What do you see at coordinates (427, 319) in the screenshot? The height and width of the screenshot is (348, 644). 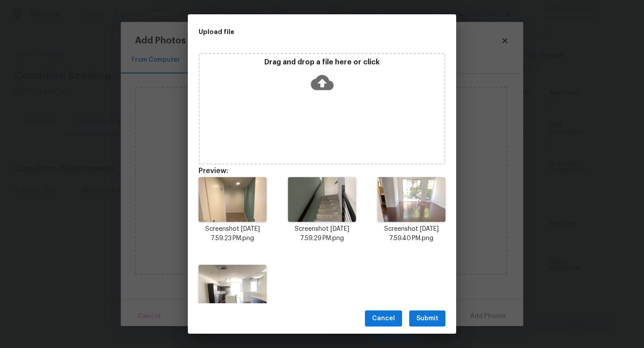 I see `button: Submit` at bounding box center [427, 319].